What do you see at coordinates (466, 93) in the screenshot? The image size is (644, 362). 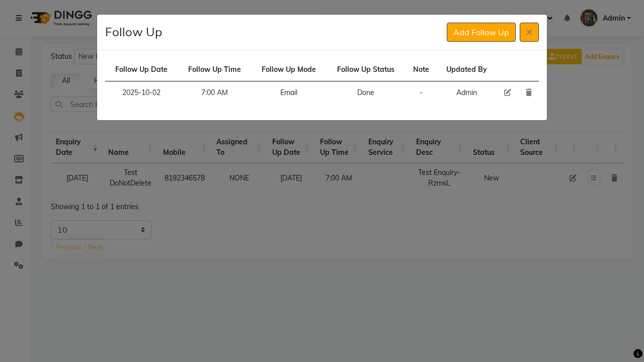 I see `td: Admin` at bounding box center [466, 93].